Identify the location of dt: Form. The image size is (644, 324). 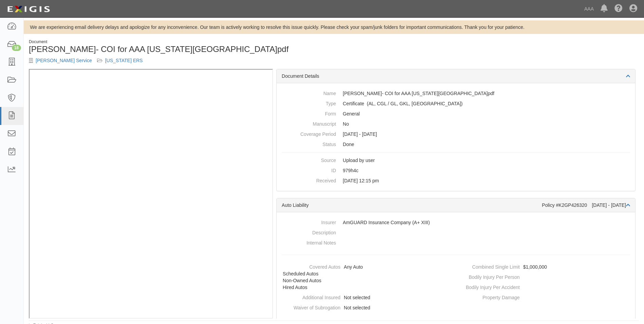
(309, 113).